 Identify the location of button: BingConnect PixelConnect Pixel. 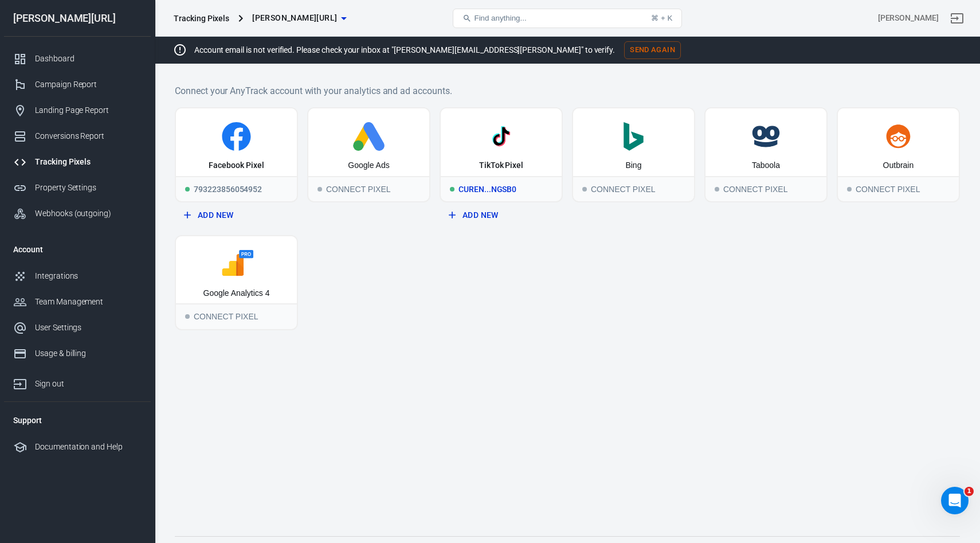
(634, 154).